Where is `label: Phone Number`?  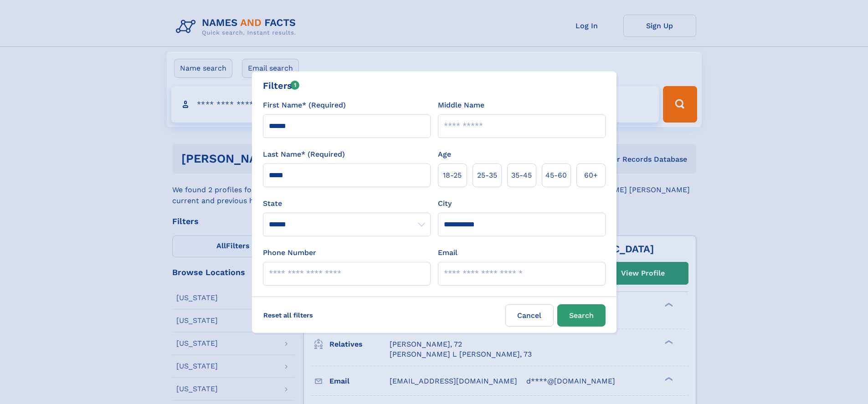
label: Phone Number is located at coordinates (290, 253).